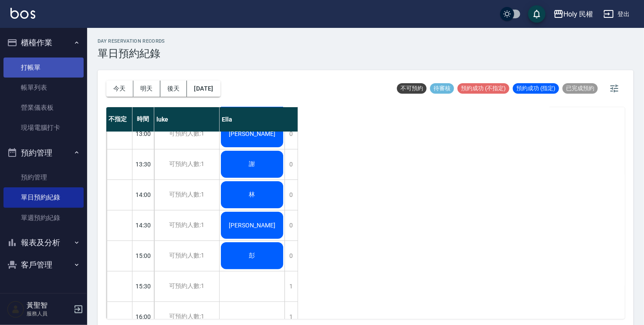 The width and height of the screenshot is (644, 325). I want to click on span: 待審核, so click(442, 89).